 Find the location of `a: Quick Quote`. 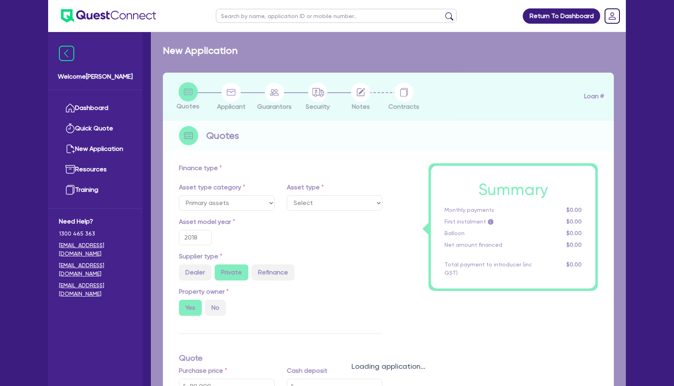

a: Quick Quote is located at coordinates (95, 128).